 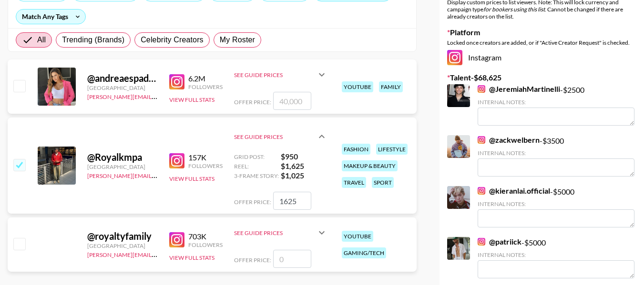 I want to click on label: Talent - $ 68,625, so click(x=542, y=77).